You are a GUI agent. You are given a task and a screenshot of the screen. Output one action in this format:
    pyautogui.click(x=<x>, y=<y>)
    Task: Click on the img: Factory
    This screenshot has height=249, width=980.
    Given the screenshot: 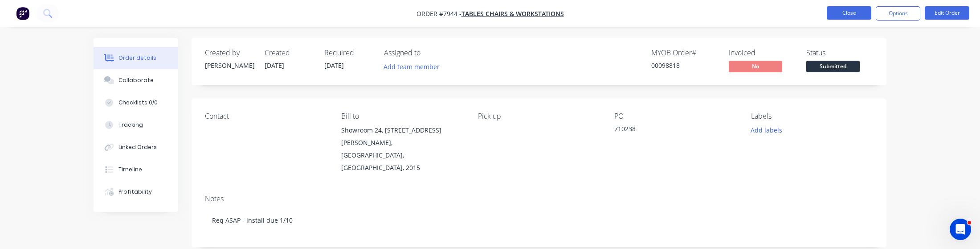 What is the action you would take?
    pyautogui.click(x=23, y=13)
    